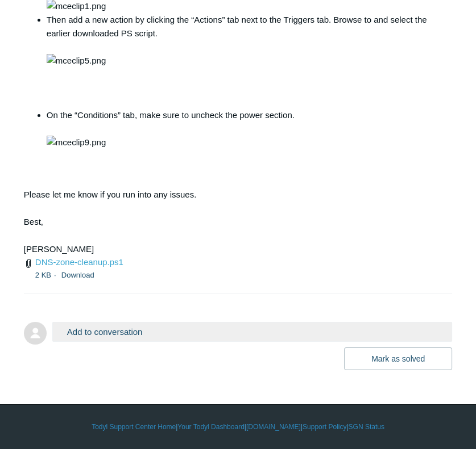 The image size is (476, 449). I want to click on a: Your Todyl Dashboard, so click(210, 428).